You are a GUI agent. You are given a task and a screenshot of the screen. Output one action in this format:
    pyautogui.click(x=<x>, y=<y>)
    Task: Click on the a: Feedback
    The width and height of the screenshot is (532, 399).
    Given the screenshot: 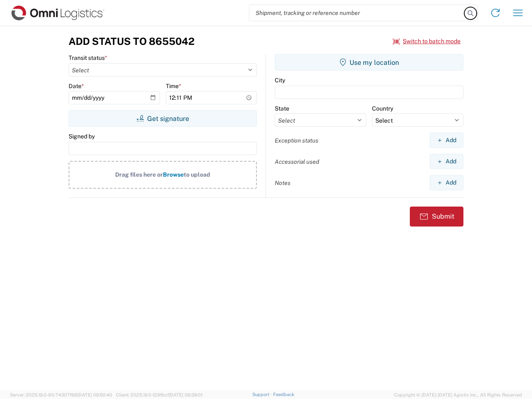 What is the action you would take?
    pyautogui.click(x=284, y=394)
    